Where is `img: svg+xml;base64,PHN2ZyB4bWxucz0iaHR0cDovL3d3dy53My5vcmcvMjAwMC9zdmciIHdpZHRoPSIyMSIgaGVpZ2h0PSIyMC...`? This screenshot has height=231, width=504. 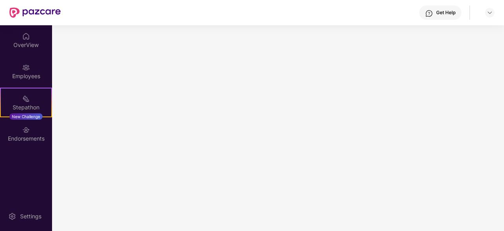 img: svg+xml;base64,PHN2ZyB4bWxucz0iaHR0cDovL3d3dy53My5vcmcvMjAwMC9zdmciIHdpZHRoPSIyMSIgaGVpZ2h0PSIyMC... is located at coordinates (26, 99).